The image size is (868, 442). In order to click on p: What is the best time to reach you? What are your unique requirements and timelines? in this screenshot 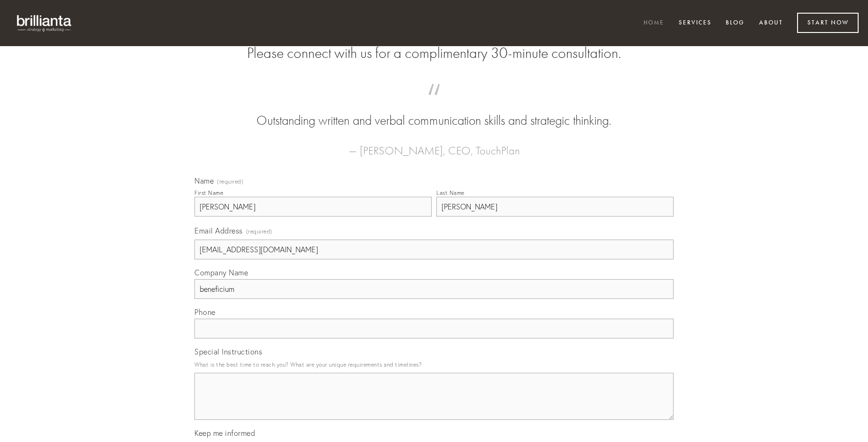, I will do `click(434, 364)`.